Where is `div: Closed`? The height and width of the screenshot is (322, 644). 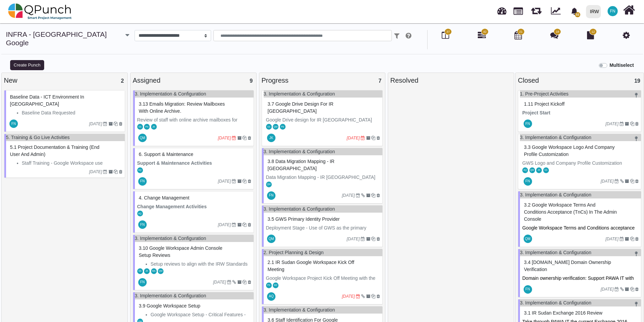 div: Closed is located at coordinates (580, 80).